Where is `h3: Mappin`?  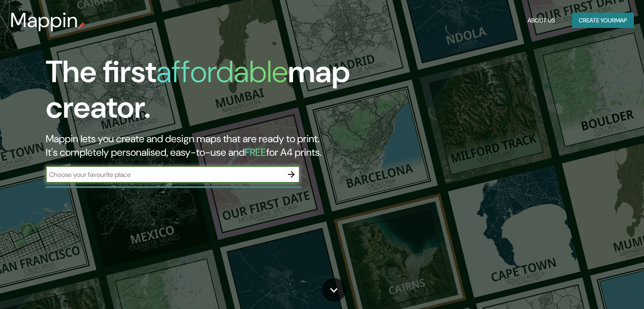
h3: Mappin is located at coordinates (44, 20).